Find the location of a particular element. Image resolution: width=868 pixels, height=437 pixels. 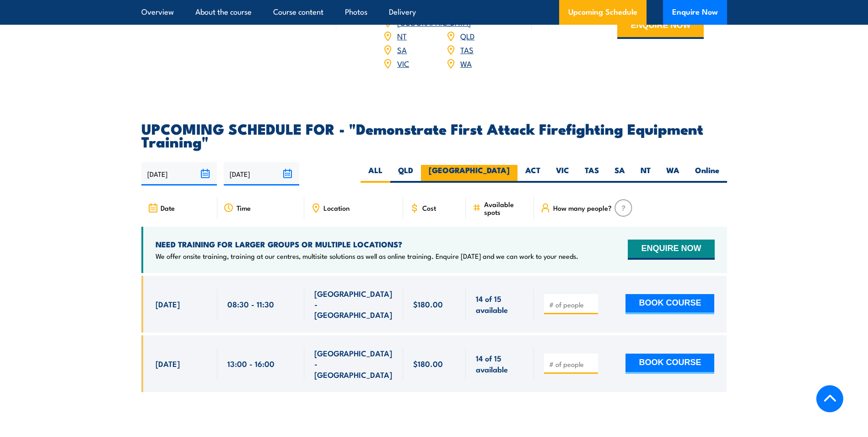

label: SA is located at coordinates (620, 174).